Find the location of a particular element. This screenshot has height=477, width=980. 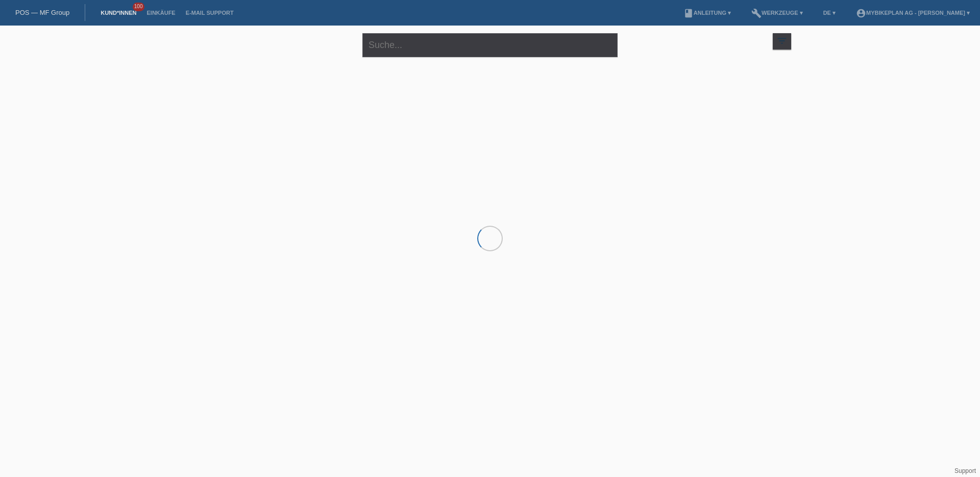

i: filter_list is located at coordinates (782, 41).